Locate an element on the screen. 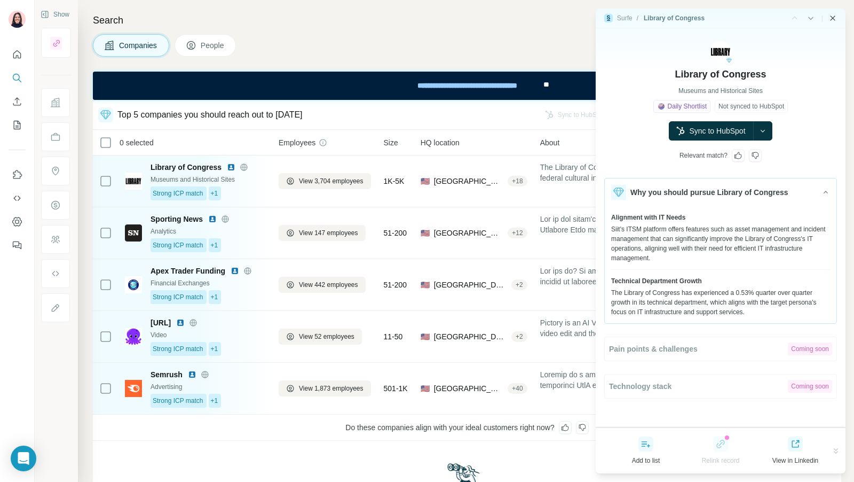  span: Add to list is located at coordinates (646, 460).